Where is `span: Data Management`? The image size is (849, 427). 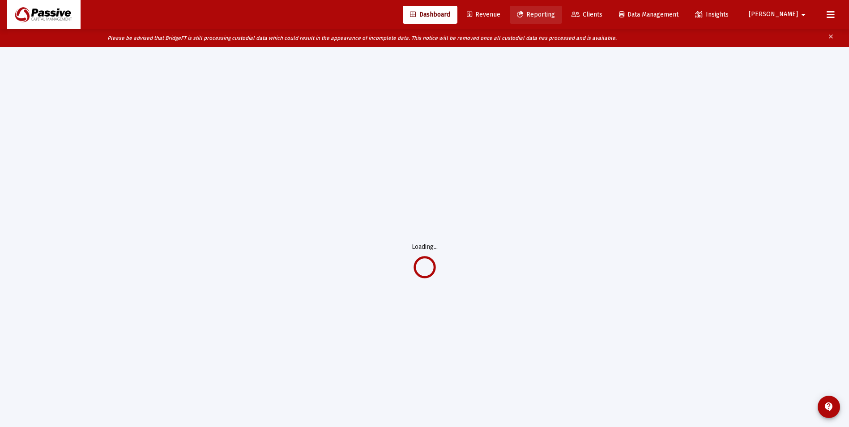 span: Data Management is located at coordinates (648, 14).